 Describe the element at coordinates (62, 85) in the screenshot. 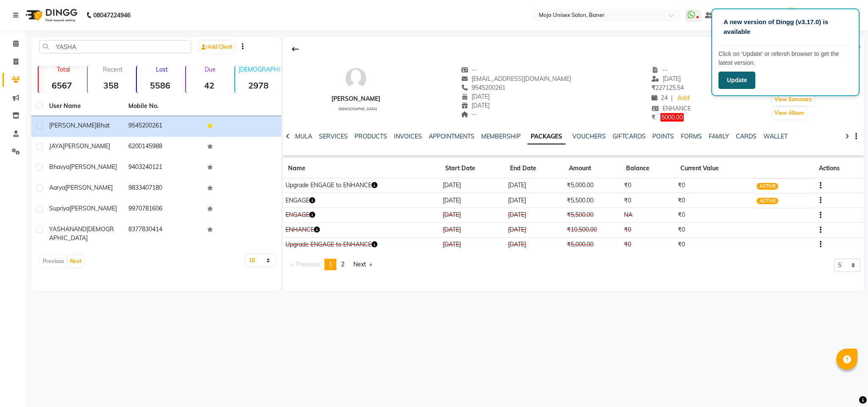

I see `strong: 6567` at that location.